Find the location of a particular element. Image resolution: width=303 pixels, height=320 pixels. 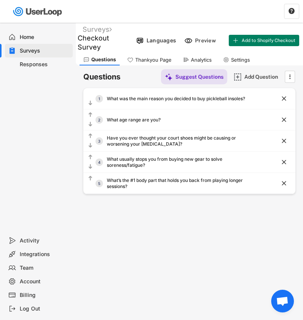

div: Log Out is located at coordinates (45, 309).